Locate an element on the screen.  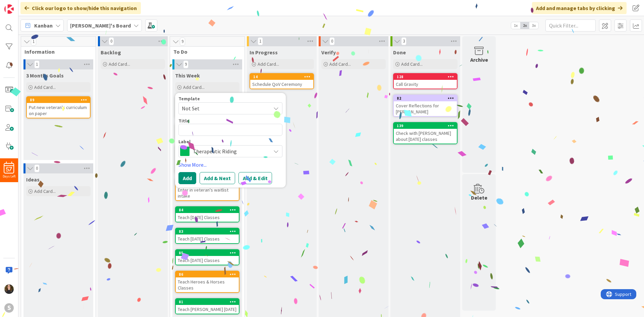
span: To Do is located at coordinates (205, 52).